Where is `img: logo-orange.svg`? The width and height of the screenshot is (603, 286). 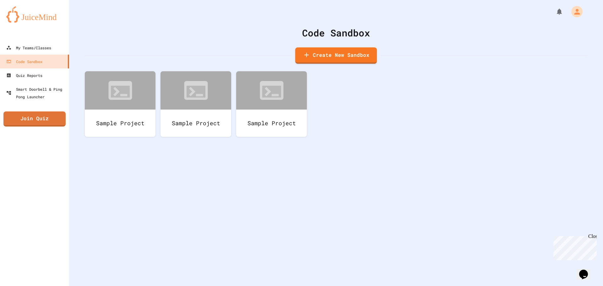
img: logo-orange.svg is located at coordinates (35, 14).